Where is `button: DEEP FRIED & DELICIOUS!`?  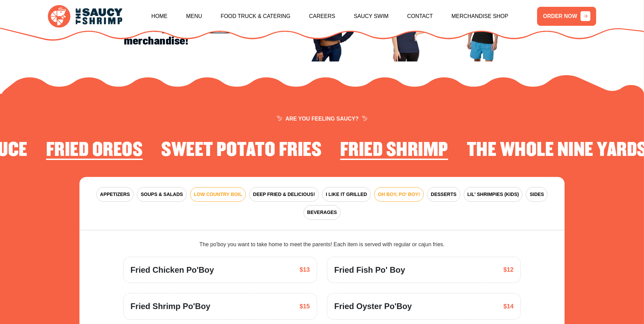
button: DEEP FRIED & DELICIOUS! is located at coordinates (284, 194).